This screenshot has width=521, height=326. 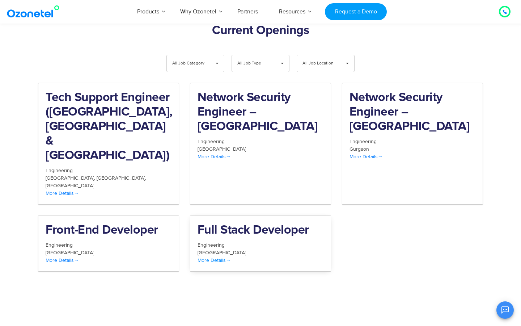 I want to click on h2: Current Openings, so click(x=261, y=31).